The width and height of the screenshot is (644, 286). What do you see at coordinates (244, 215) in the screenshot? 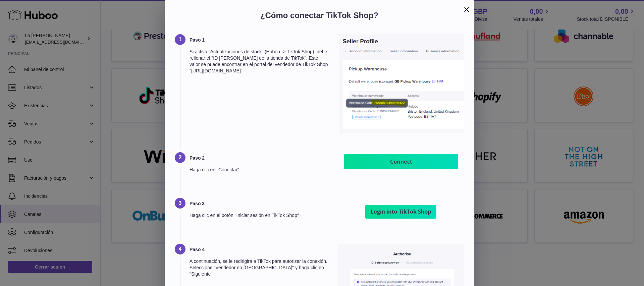
I see `font: Haga clic en el botón "Iniciar sesión en TikTok Shop"` at bounding box center [244, 215].